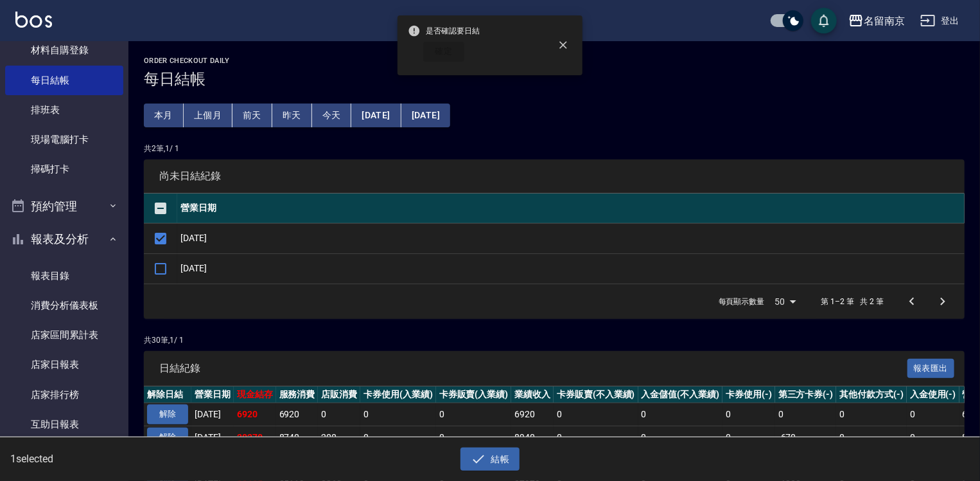 This screenshot has width=980, height=481. I want to click on td: 8940, so click(533, 438).